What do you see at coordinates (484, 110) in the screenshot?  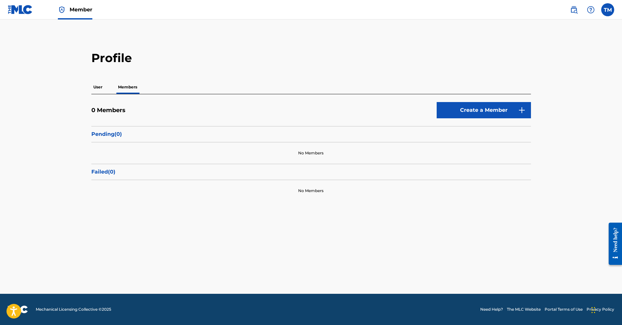 I see `a: Create a Member` at bounding box center [484, 110].